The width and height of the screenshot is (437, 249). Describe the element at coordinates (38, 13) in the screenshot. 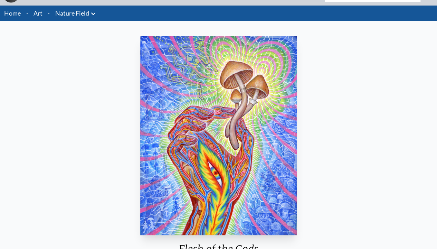

I see `a: Art` at that location.